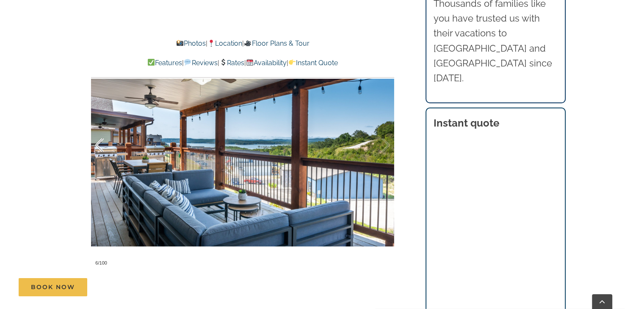 The image size is (644, 309). Describe the element at coordinates (266, 62) in the screenshot. I see `a: Availability` at that location.